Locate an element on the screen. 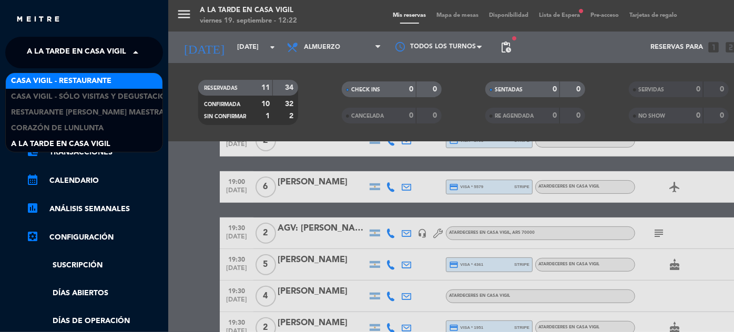 Image resolution: width=734 pixels, height=332 pixels. i: calendar_month is located at coordinates (33, 180).